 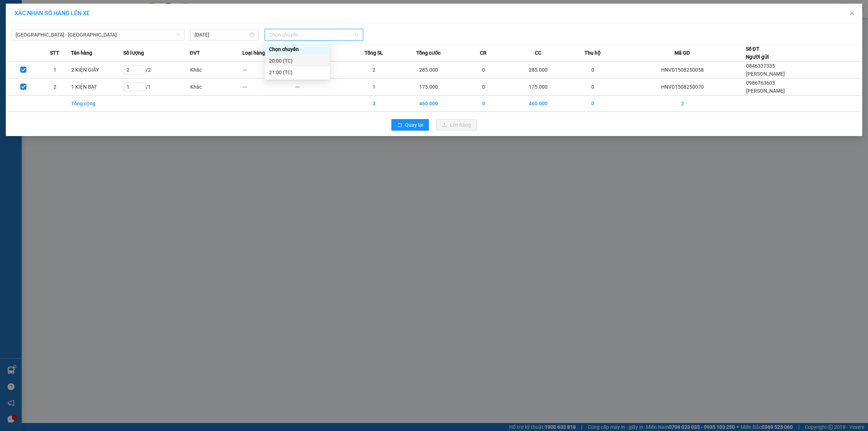 What do you see at coordinates (682, 70) in the screenshot?
I see `td: HNVD1508250058` at bounding box center [682, 70].